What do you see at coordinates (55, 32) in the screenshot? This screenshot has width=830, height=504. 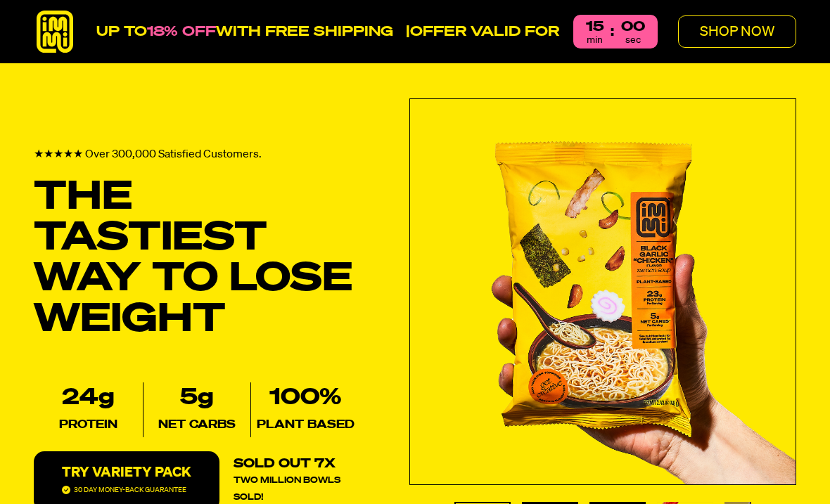 I see `img: immi-logo.svg` at bounding box center [55, 32].